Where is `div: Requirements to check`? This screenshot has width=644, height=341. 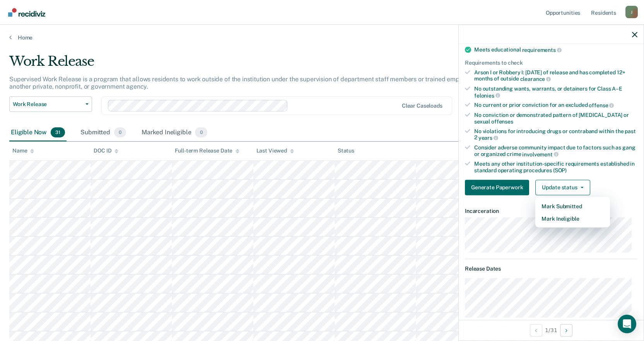 div: Requirements to check is located at coordinates (551, 62).